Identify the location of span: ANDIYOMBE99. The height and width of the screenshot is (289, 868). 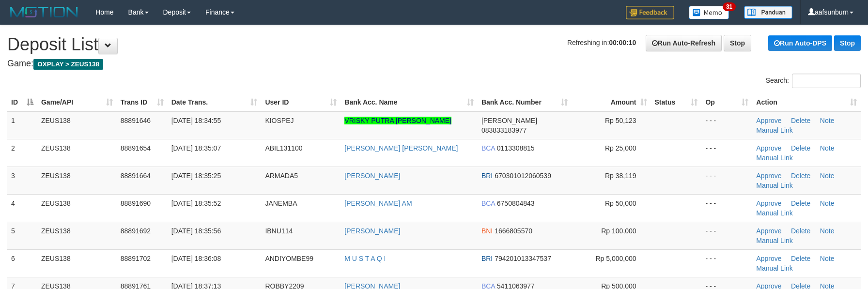
(289, 258).